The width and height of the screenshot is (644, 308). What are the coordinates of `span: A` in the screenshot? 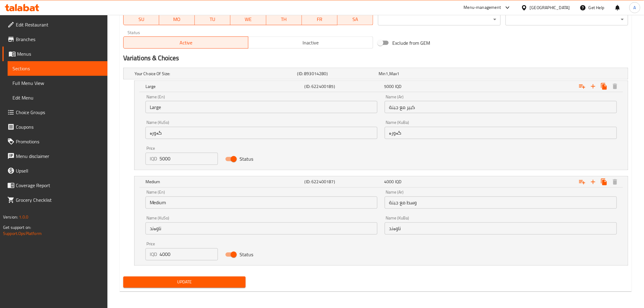 It's located at (635, 8).